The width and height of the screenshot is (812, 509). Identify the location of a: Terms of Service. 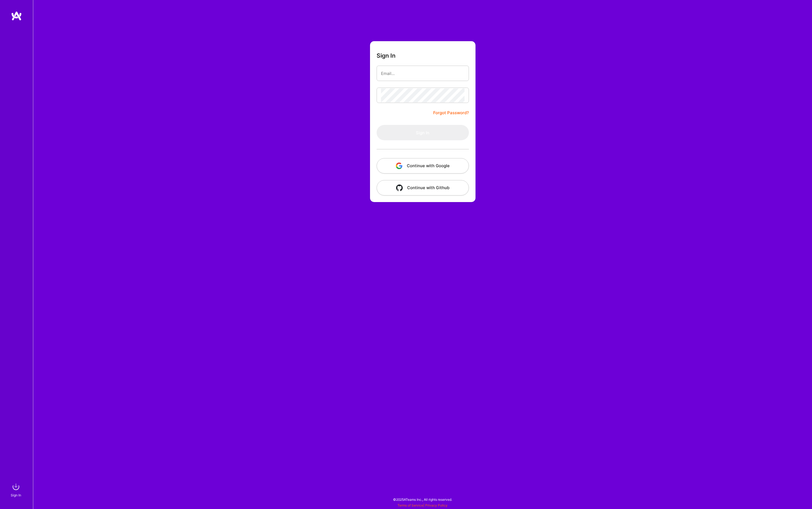
(410, 506).